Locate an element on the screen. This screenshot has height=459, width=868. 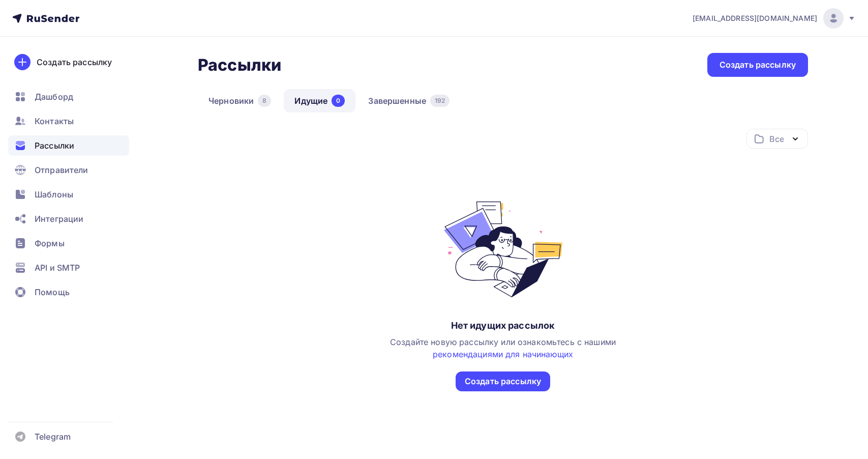
span: Рассылки is located at coordinates (54, 146).